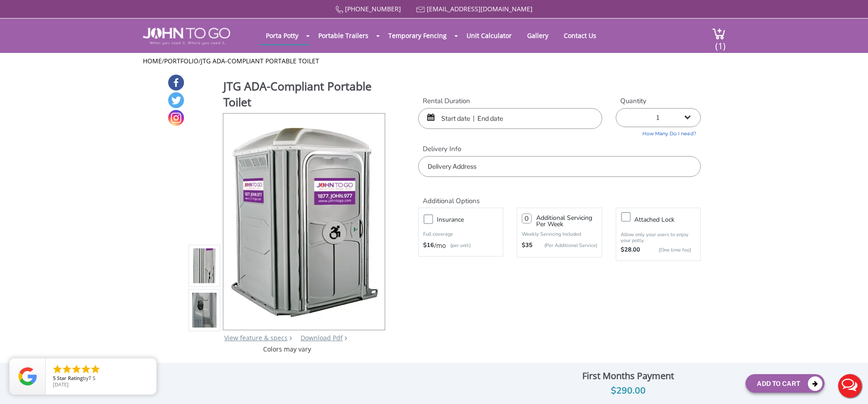  What do you see at coordinates (659, 238) in the screenshot?
I see `p: Allow only your users to enjoy your potty.` at bounding box center [659, 238].